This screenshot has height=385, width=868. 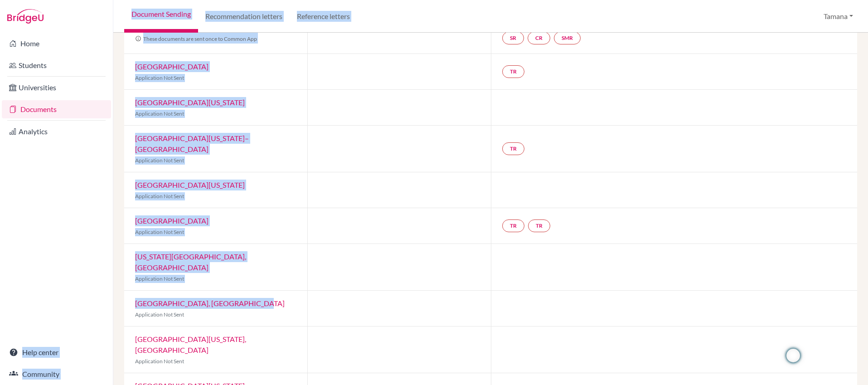 I want to click on a: Universities, so click(x=56, y=87).